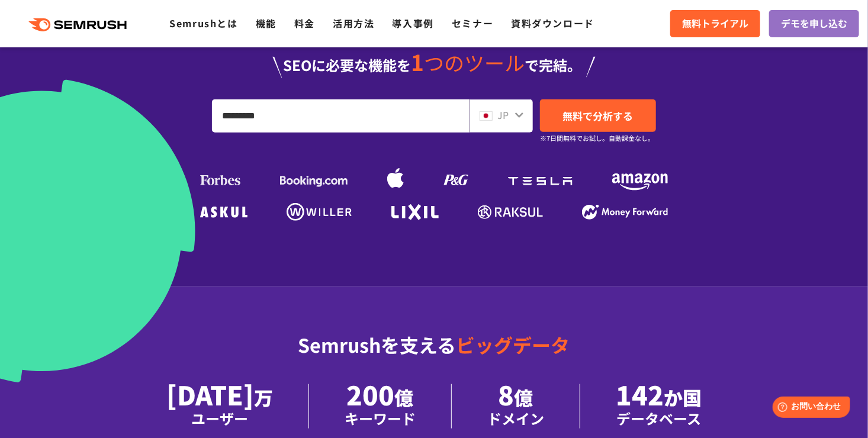 Image resolution: width=868 pixels, height=438 pixels. What do you see at coordinates (715, 24) in the screenshot?
I see `a: 無料トライアル` at bounding box center [715, 24].